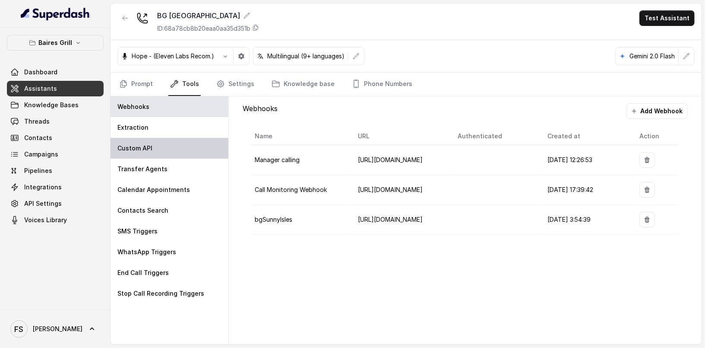 The image size is (705, 348). Describe the element at coordinates (303, 84) in the screenshot. I see `a: Knowledge base` at that location.